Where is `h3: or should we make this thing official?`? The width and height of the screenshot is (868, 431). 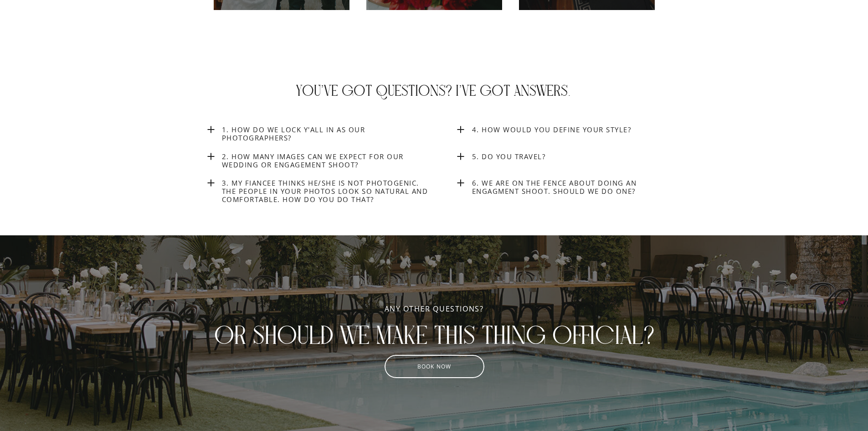
h3: or should we make this thing official? is located at coordinates (435, 330).